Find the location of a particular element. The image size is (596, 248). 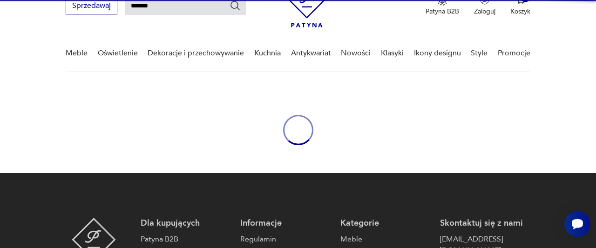

p: Zaloguj is located at coordinates (485, 11).